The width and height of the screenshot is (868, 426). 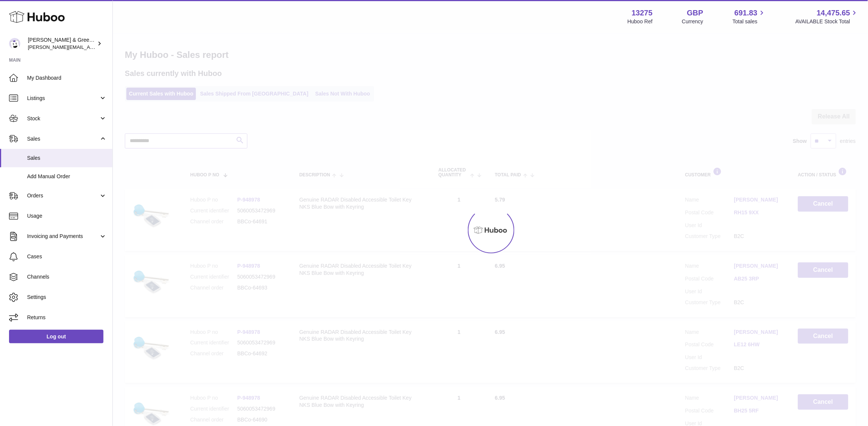 I want to click on a: 14,475.65 AVAILABLE Stock Total, so click(x=827, y=17).